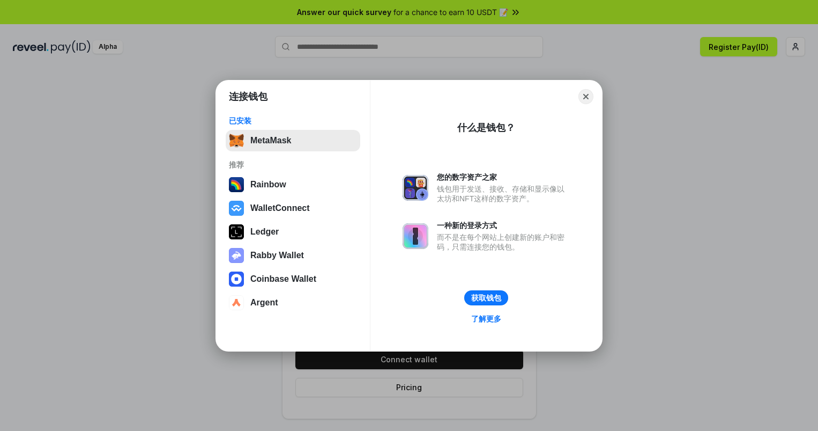  Describe the element at coordinates (293, 165) in the screenshot. I see `div: 推荐` at that location.